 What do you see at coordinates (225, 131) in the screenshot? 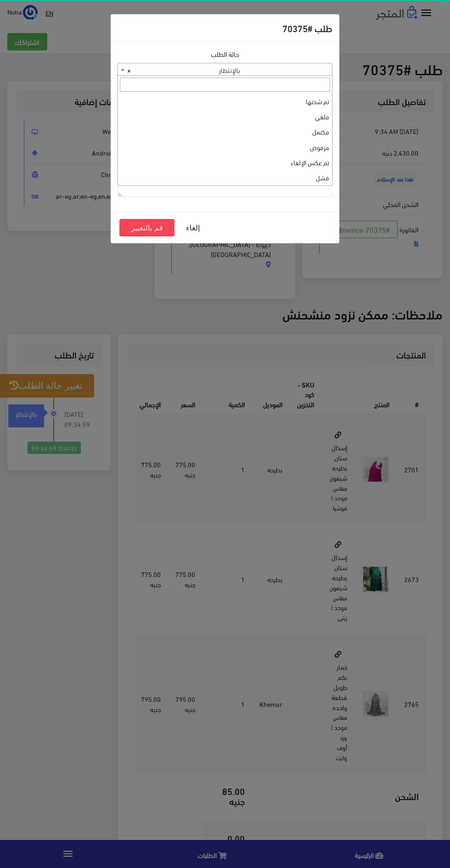
I see `li: مكتمل` at bounding box center [225, 131].